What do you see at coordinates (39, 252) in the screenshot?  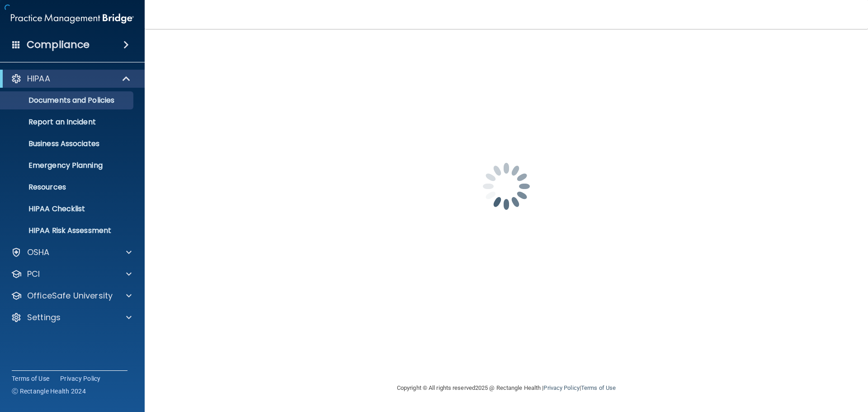 I see `p: OSHA` at bounding box center [39, 252].